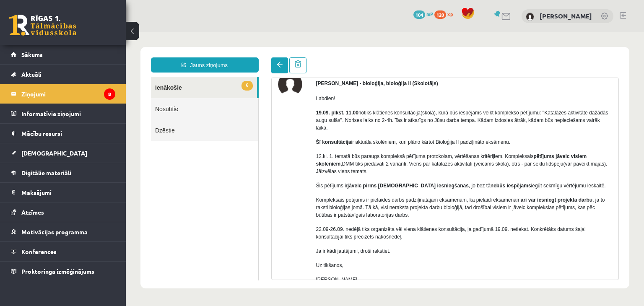  Describe the element at coordinates (446, 14) in the screenshot. I see `a: 120 xp` at that location.